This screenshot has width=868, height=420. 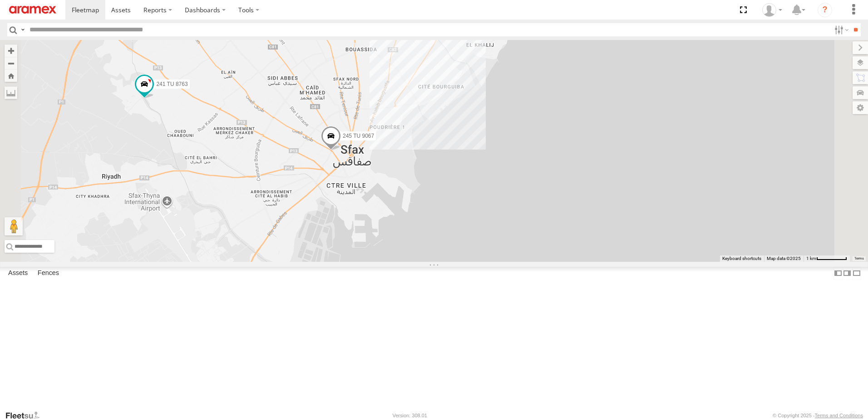 What do you see at coordinates (18, 273) in the screenshot?
I see `label: Assets` at bounding box center [18, 273].